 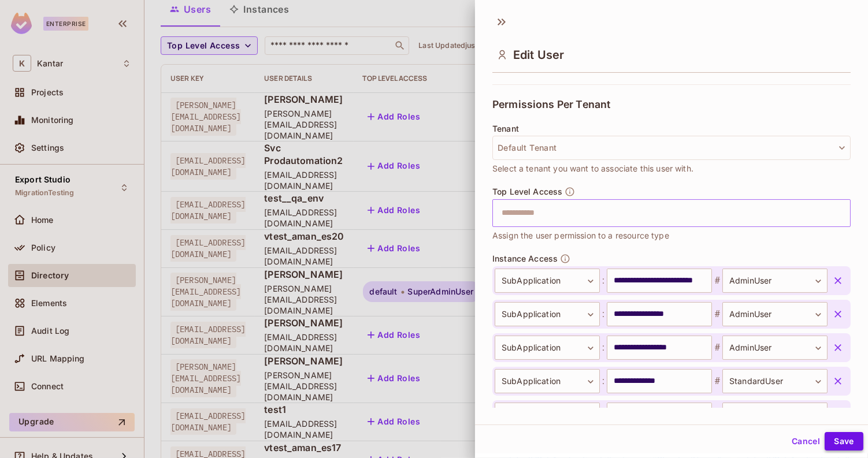 What do you see at coordinates (672, 148) in the screenshot?
I see `button: Default Tenant` at bounding box center [672, 148].